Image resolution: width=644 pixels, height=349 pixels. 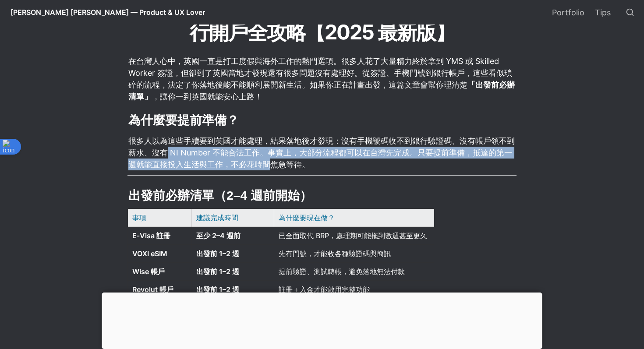 I want to click on span: 註冊＋入金才能啟用完整功能, so click(x=324, y=290).